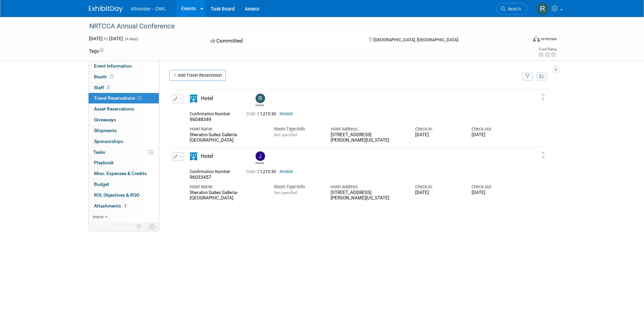 The image size is (644, 314). What do you see at coordinates (120, 174) in the screenshot?
I see `span: Misc. Expenses & Credits` at bounding box center [120, 174].